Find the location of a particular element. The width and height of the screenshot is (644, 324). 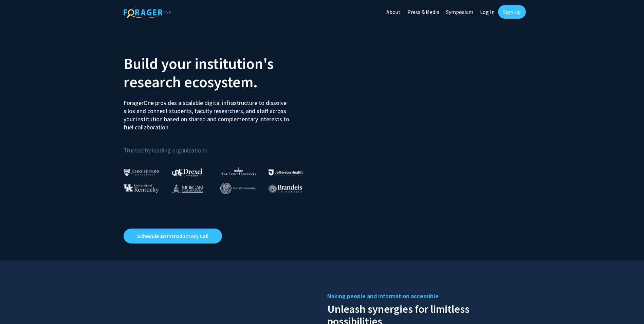

img: High Point University is located at coordinates (238, 171).